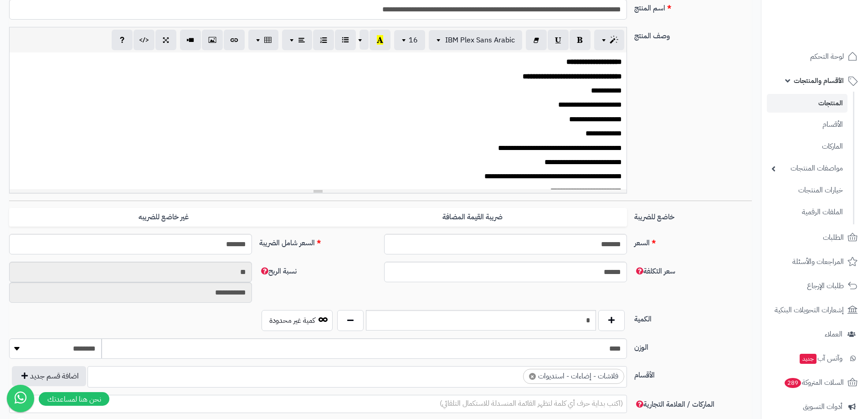 The height and width of the screenshot is (419, 868). Describe the element at coordinates (815, 262) in the screenshot. I see `a: المراجعات والأسئلة` at that location.